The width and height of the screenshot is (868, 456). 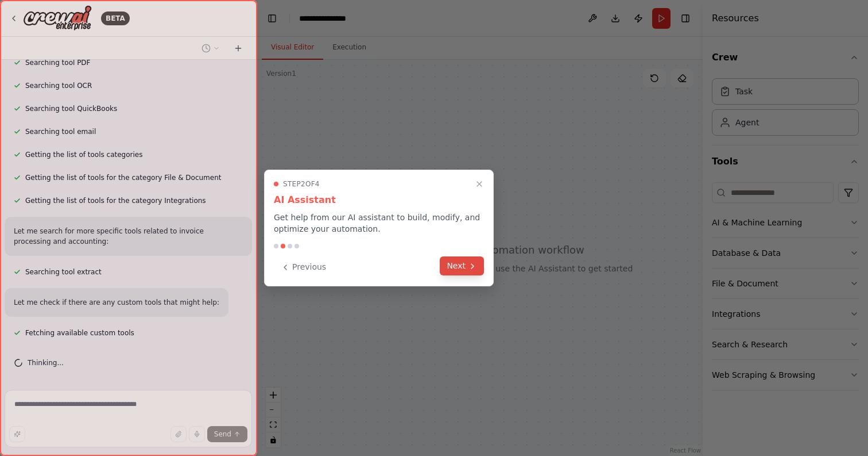 What do you see at coordinates (462, 266) in the screenshot?
I see `button: Next` at bounding box center [462, 266].